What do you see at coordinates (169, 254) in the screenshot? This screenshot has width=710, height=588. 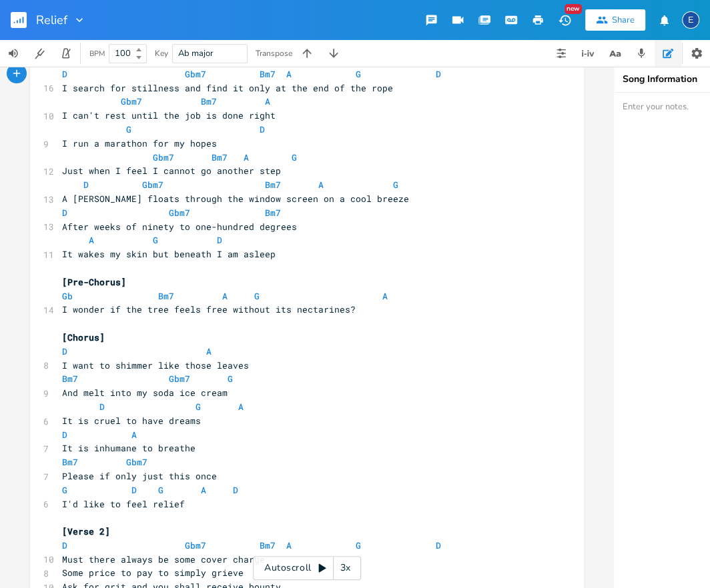 I see `span: It wakes my skin but beneath I am asleep` at bounding box center [169, 254].